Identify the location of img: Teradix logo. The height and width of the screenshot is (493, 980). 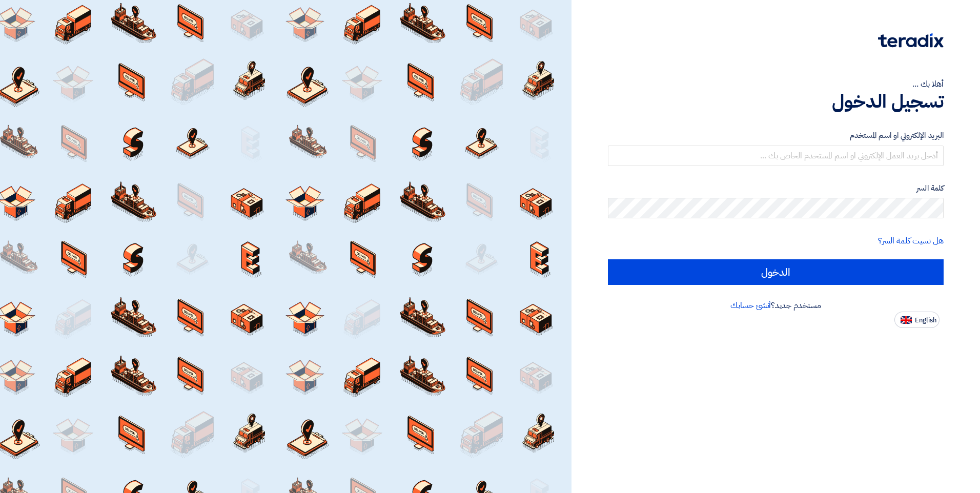
(911, 41).